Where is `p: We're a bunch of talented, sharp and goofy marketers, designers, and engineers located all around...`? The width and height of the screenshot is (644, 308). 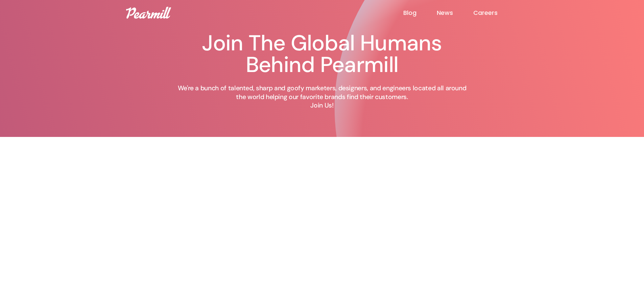 p: We're a bunch of talented, sharp and goofy marketers, designers, and engineers located all around... is located at coordinates (322, 97).